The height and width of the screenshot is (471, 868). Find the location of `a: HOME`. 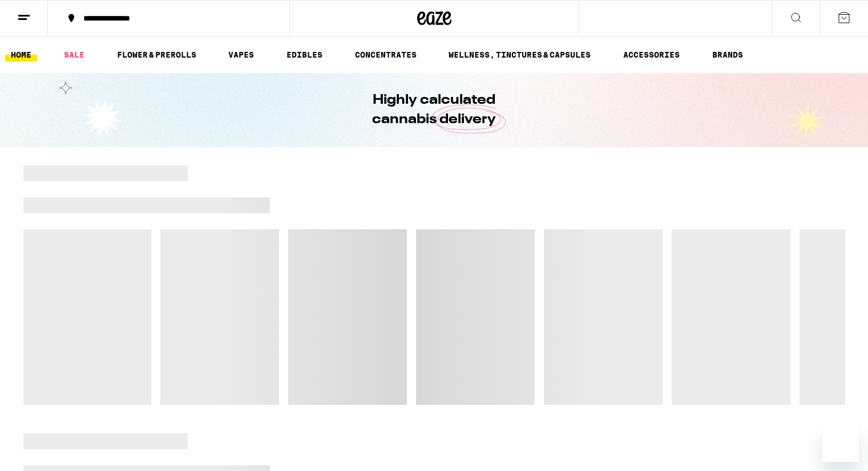

a: HOME is located at coordinates (21, 55).